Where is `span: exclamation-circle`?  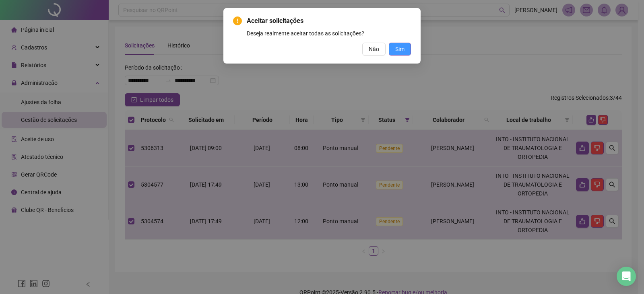 span: exclamation-circle is located at coordinates (237, 21).